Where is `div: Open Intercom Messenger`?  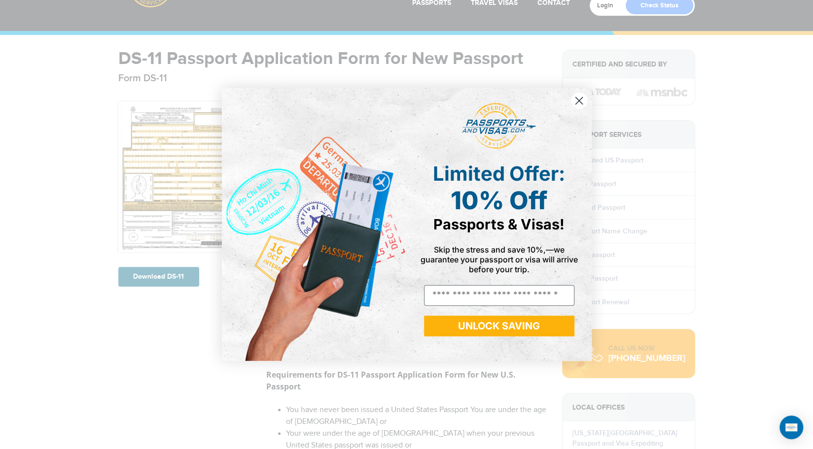
div: Open Intercom Messenger is located at coordinates (791, 428).